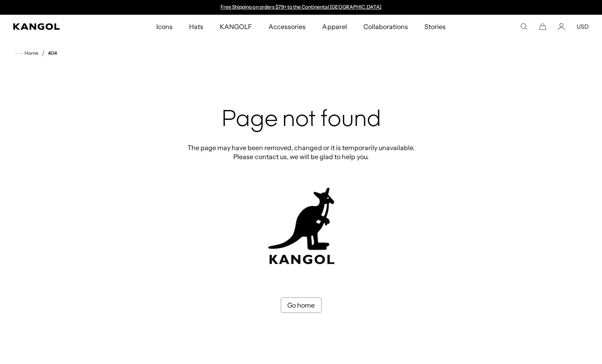  What do you see at coordinates (302, 305) in the screenshot?
I see `a: Go home` at bounding box center [302, 305].